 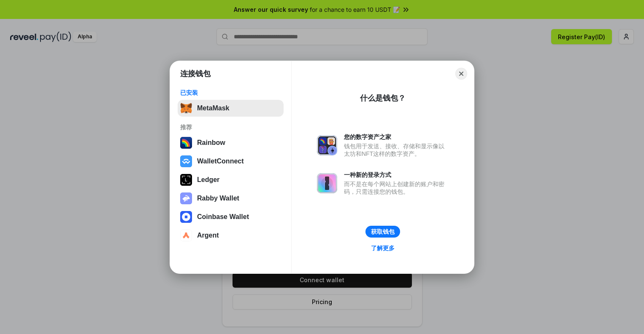 What do you see at coordinates (230, 198) in the screenshot?
I see `button: Rabby Wallet` at bounding box center [230, 198].